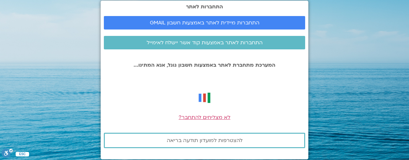 This screenshot has height=160, width=409. I want to click on span: התחברות לאתר באמצעות קוד אשר יישלח לאימייל, so click(205, 43).